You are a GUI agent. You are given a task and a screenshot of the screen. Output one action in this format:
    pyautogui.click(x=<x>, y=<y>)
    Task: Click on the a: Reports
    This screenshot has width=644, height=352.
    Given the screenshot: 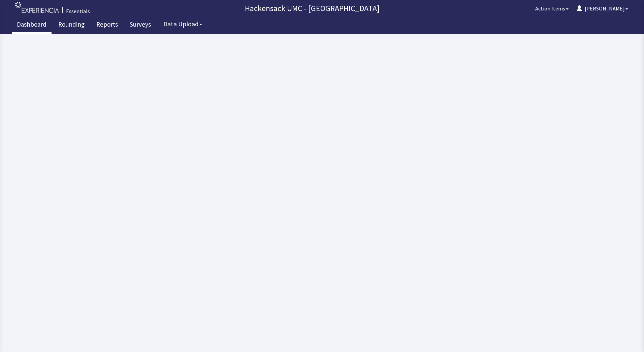 What is the action you would take?
    pyautogui.click(x=107, y=25)
    